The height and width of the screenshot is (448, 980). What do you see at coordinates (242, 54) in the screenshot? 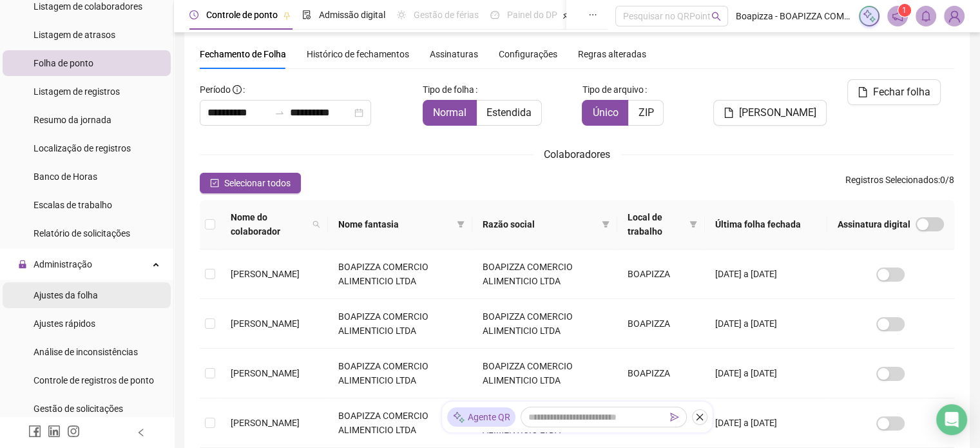
I see `span: Fechamento de Folha` at bounding box center [242, 54].